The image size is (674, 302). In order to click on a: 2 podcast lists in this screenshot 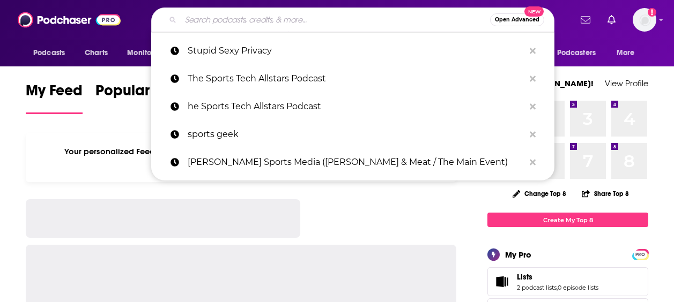, I will do `click(537, 288)`.